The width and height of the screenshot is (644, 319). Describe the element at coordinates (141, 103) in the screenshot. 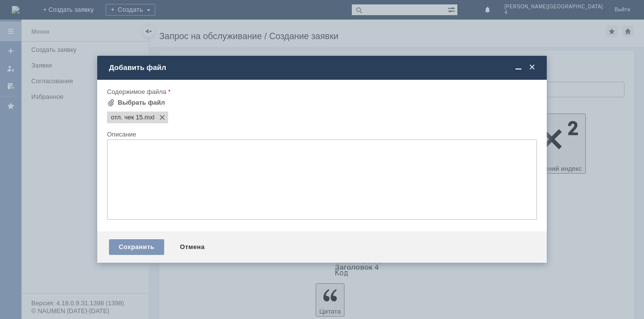

I see `div: Выбрать файл` at that location.